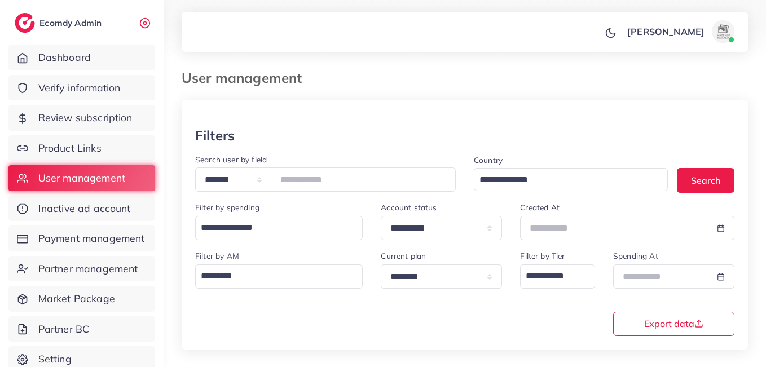 The image size is (766, 367). I want to click on span: Payment management, so click(91, 239).